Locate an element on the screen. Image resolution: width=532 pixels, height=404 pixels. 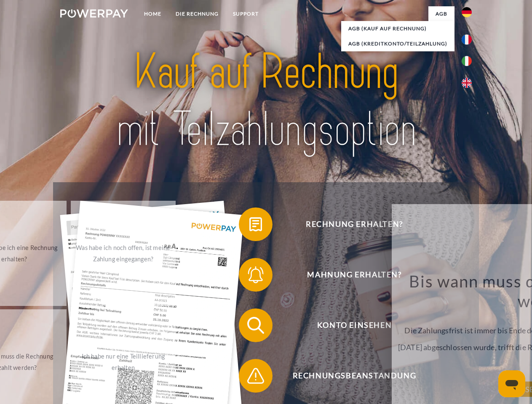
div: Ich habe nur eine Teillieferung erhalten is located at coordinates (123, 362).